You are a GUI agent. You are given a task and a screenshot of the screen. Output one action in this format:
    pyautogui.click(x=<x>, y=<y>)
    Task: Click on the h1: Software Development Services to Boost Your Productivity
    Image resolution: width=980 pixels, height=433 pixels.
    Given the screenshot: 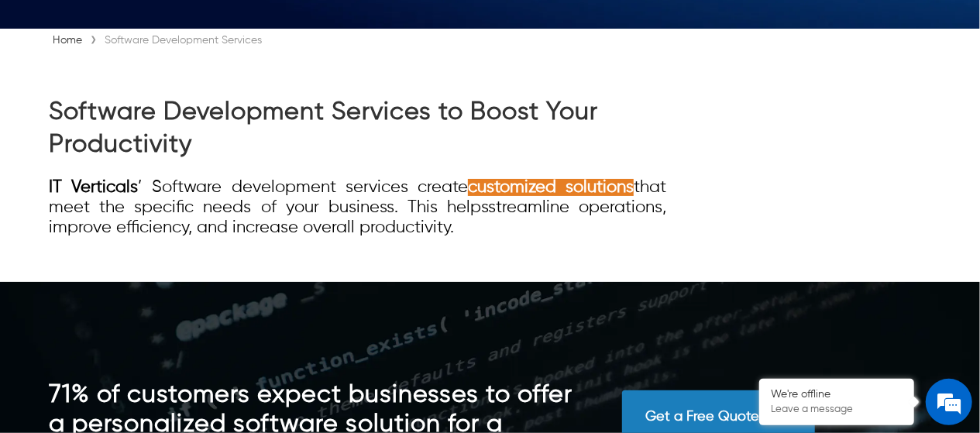 What is the action you would take?
    pyautogui.click(x=357, y=129)
    